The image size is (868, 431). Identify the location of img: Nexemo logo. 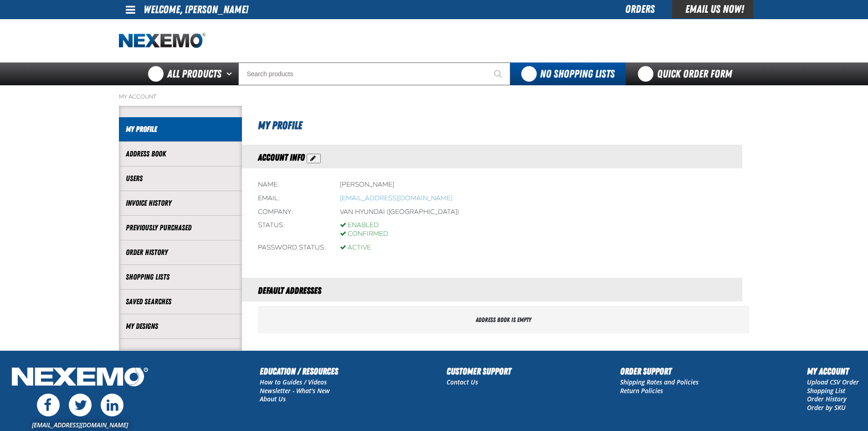
(162, 41).